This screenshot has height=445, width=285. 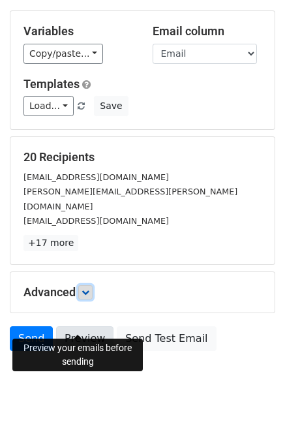 I want to click on a: Load..., so click(x=48, y=106).